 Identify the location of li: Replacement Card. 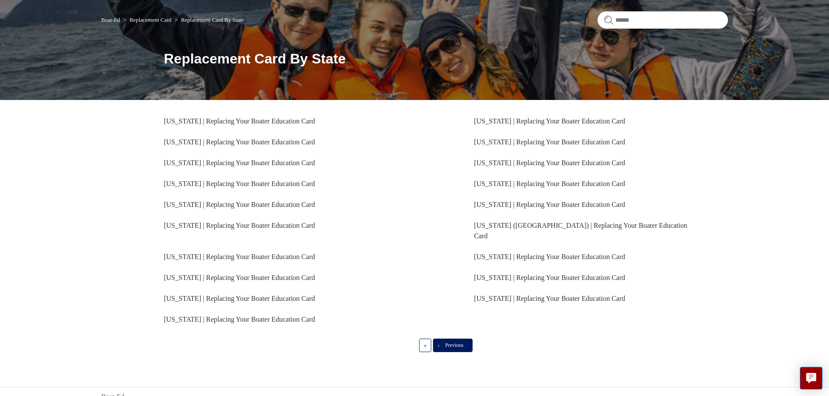
(147, 20).